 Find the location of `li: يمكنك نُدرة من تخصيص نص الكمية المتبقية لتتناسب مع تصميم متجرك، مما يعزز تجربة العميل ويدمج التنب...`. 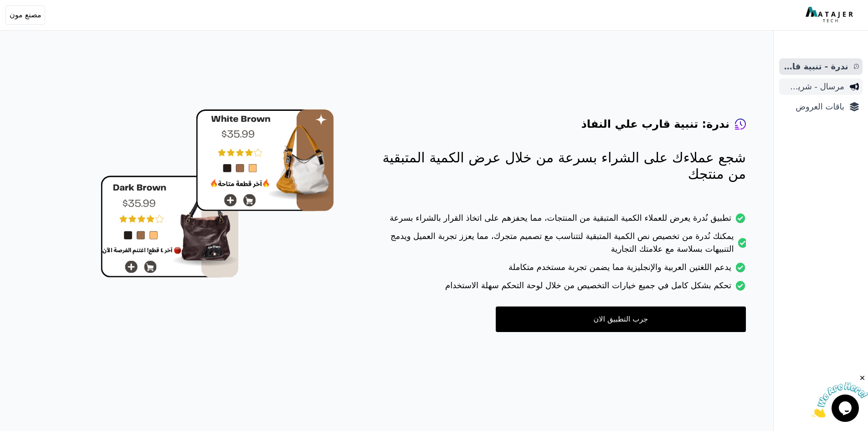

li: يمكنك نُدرة من تخصيص نص الكمية المتبقية لتتناسب مع تصميم متجرك، مما يعزز تجربة العميل ويدمج التنب... is located at coordinates (558, 245).